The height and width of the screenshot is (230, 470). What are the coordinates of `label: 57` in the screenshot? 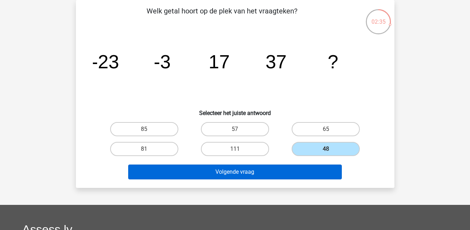 It's located at (235, 129).